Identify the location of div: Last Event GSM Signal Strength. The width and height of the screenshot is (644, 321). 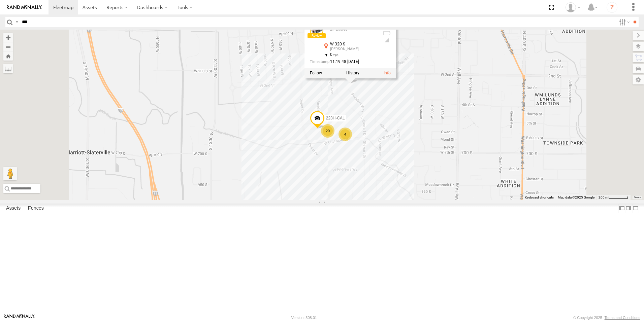
(386, 41).